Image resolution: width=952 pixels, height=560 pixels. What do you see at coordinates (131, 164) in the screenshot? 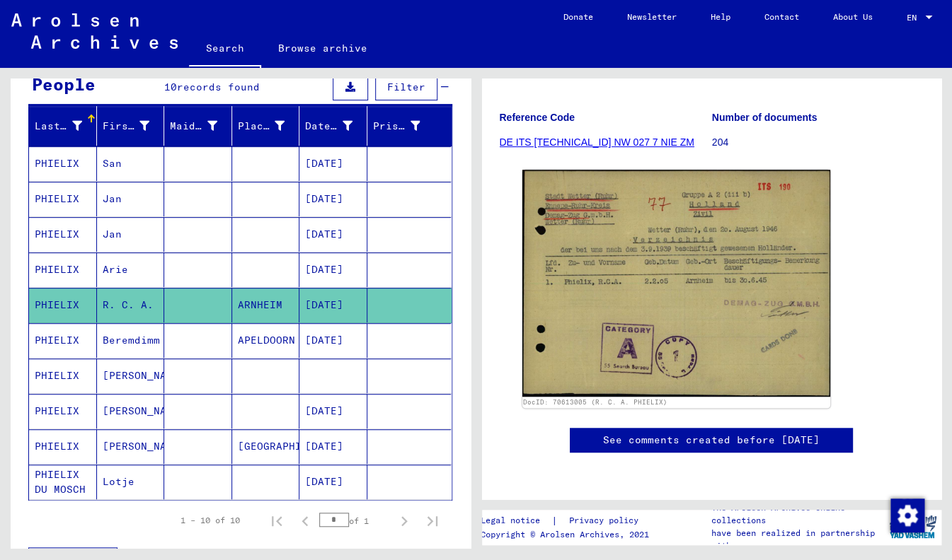
I see `mat-cell: San` at bounding box center [131, 164].